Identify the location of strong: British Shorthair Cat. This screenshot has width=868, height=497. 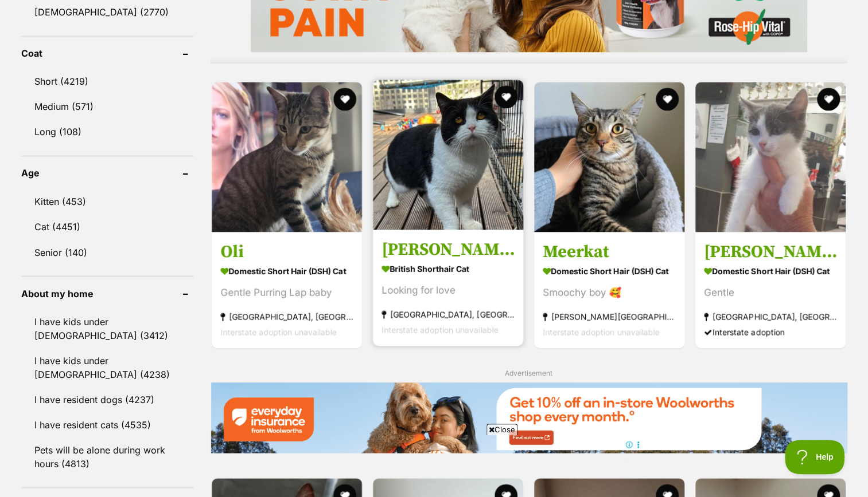
(448, 267).